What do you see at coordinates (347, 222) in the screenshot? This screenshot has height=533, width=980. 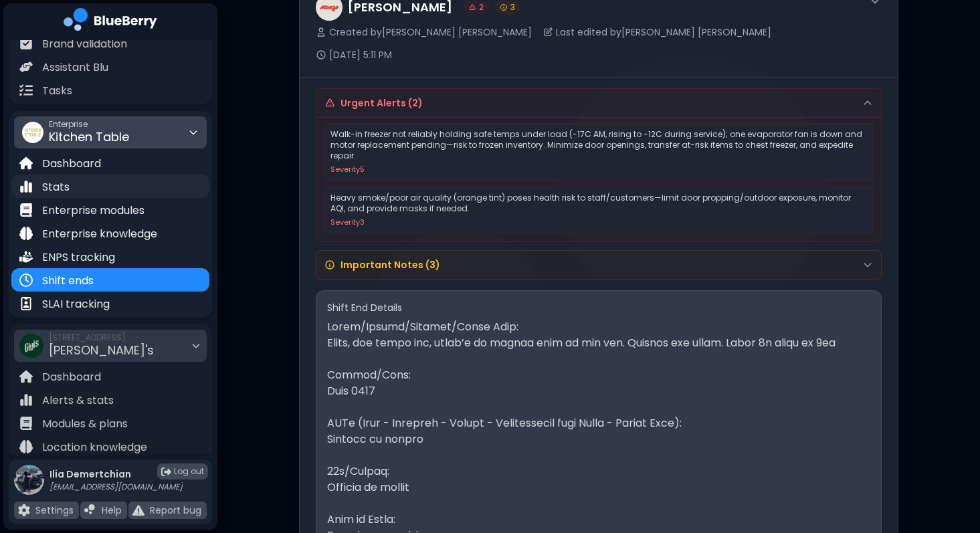 I see `span: Severity 3` at bounding box center [347, 222].